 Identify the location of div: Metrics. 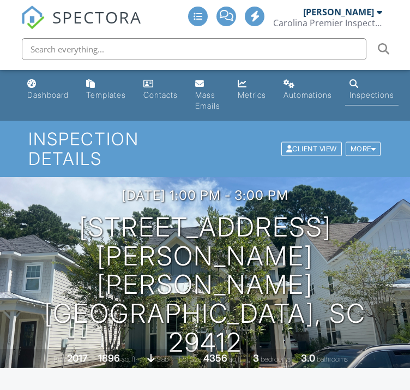
(252, 94).